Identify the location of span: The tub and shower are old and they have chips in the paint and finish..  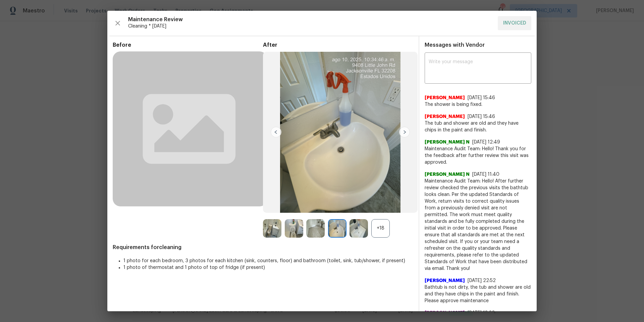
(478, 126).